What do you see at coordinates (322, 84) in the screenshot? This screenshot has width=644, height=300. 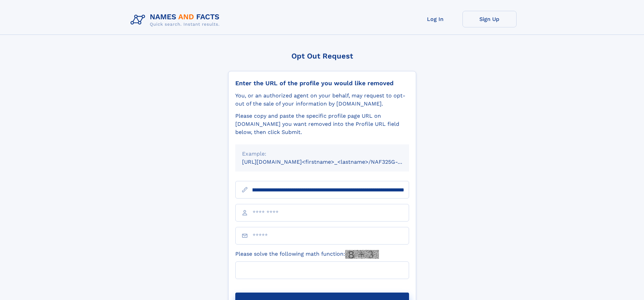 I see `div: Enter the URL of the profile you would like removed` at bounding box center [322, 84].